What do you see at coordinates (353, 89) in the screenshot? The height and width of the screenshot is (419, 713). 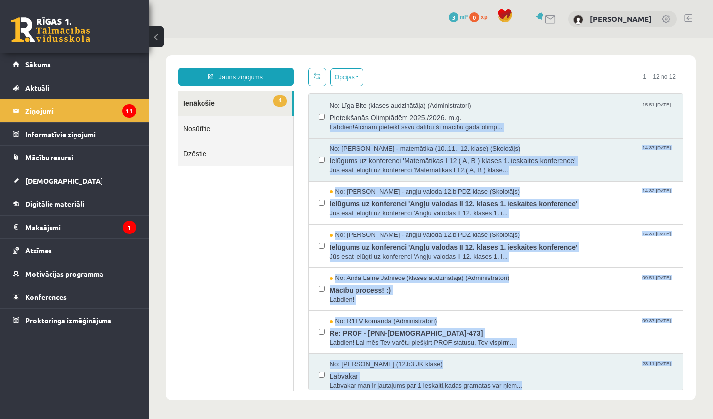 I see `span: Labdien!Aicinām pieteikt savu dalību šī mācību gada olimp...` at bounding box center [353, 89].